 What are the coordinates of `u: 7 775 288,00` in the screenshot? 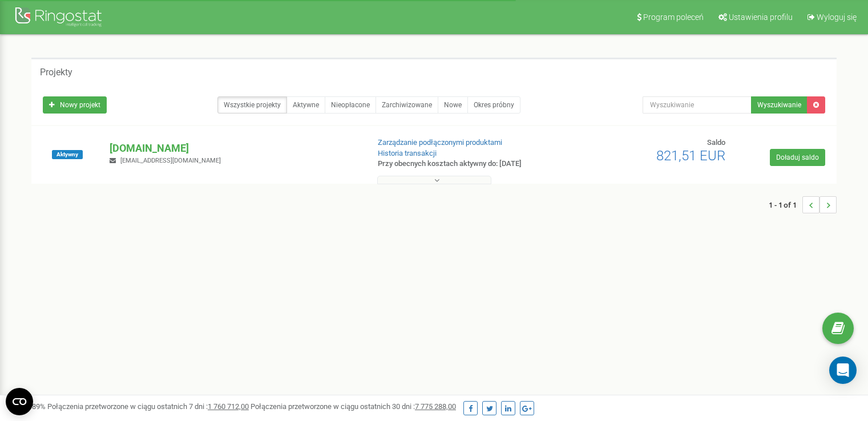 It's located at (436, 406).